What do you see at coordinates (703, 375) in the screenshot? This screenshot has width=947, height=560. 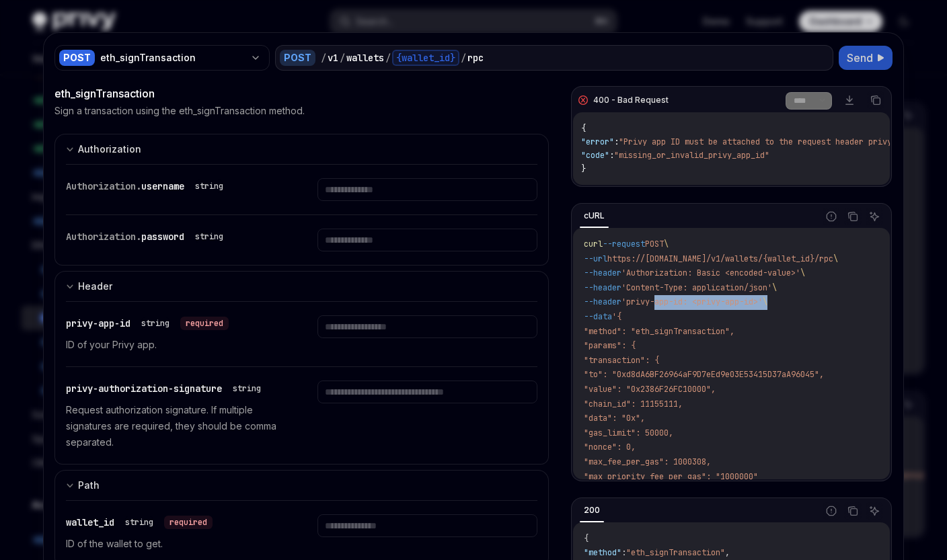 I see `span: "to": "0xd8dA6BF26964aF9D7eEd9e03E53415D37aA96045",` at bounding box center [703, 375].